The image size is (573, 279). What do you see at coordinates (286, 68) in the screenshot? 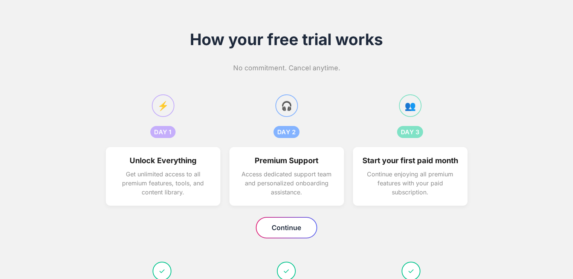
I see `p: No commitment. Cancel anytime.` at bounding box center [286, 68].